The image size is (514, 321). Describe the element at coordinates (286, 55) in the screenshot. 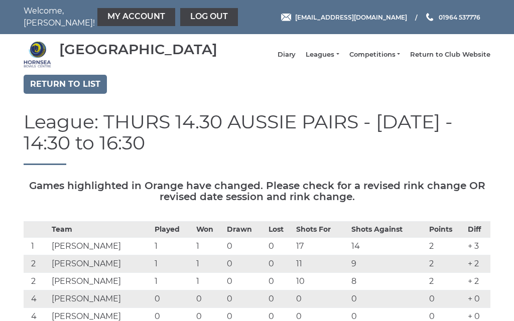

I see `a: Diary` at that location.